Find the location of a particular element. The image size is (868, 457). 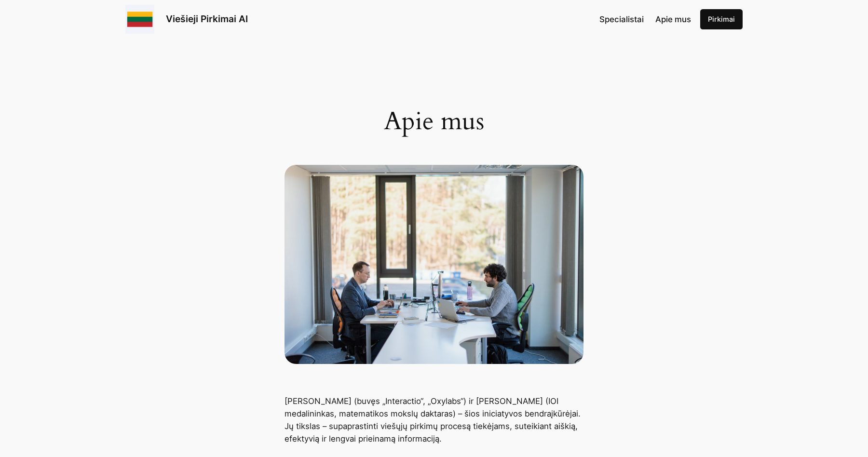

img: Viešieji pirkimai logo is located at coordinates (140, 19).